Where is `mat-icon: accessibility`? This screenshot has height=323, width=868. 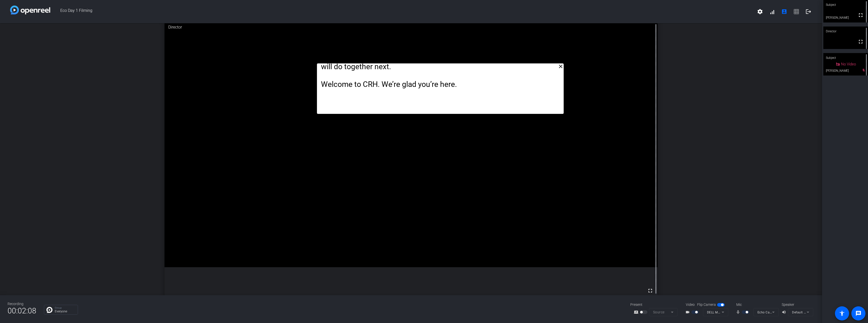 mat-icon: accessibility is located at coordinates (842, 313).